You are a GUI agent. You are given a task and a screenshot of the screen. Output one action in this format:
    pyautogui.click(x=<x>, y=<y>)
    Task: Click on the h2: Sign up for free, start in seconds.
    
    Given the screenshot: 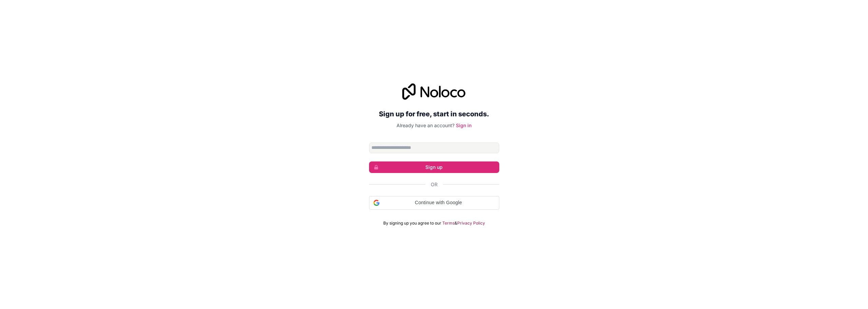 What is the action you would take?
    pyautogui.click(x=434, y=114)
    